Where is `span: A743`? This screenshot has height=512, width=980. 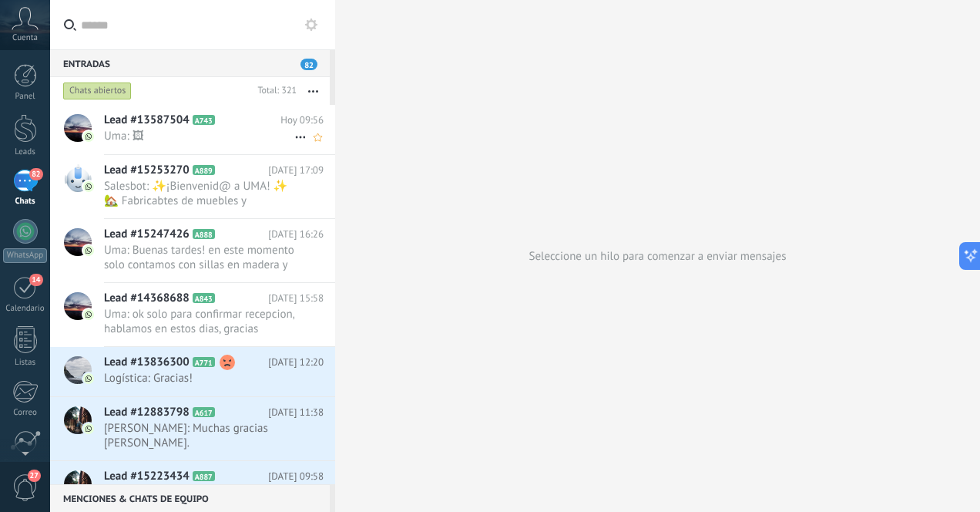 span: A743 is located at coordinates (203, 119).